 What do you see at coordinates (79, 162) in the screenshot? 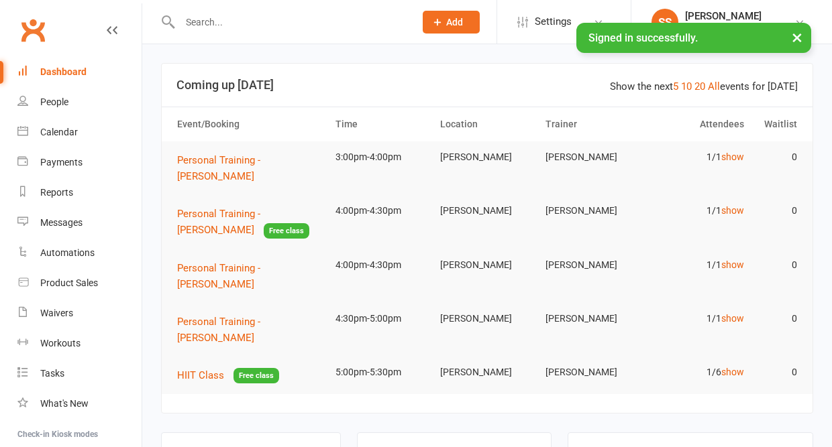
I see `a: Payments` at bounding box center [79, 162].